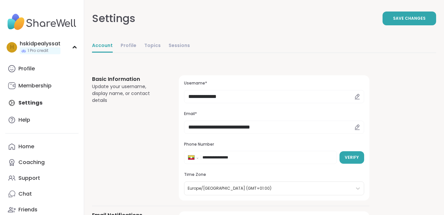  Describe the element at coordinates (152, 46) in the screenshot. I see `a: Topics` at that location.